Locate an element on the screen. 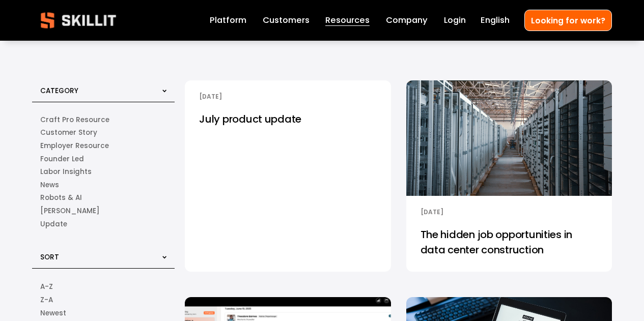 The height and width of the screenshot is (321, 644). a: folder dropdown is located at coordinates (347, 20).